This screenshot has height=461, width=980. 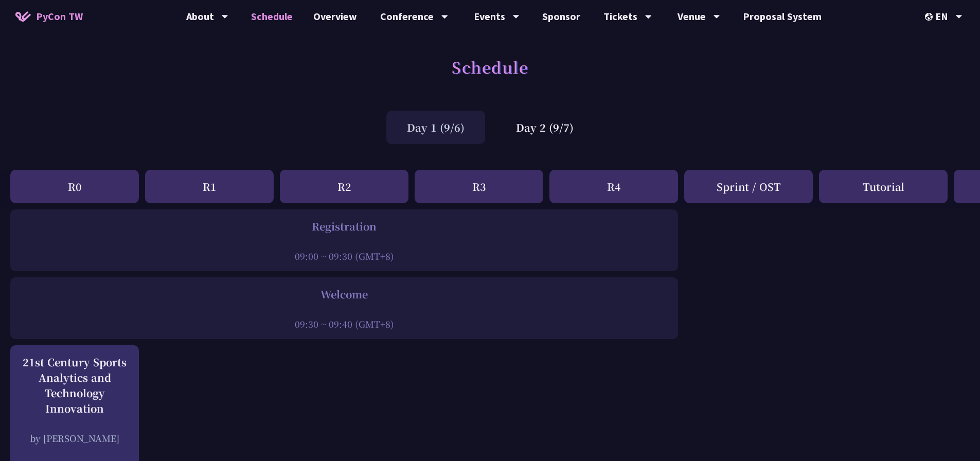 What do you see at coordinates (59, 16) in the screenshot?
I see `span: PyCon TW` at bounding box center [59, 16].